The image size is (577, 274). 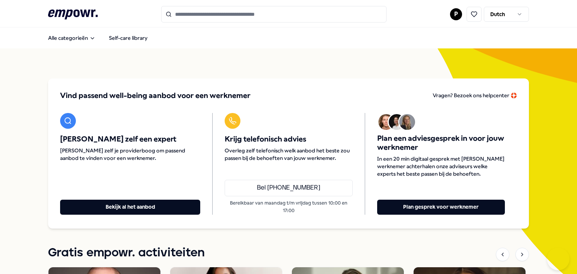 What do you see at coordinates (475, 95) in the screenshot?
I see `span: Vragen? Bezoek ons helpcenter 🛟` at bounding box center [475, 95].